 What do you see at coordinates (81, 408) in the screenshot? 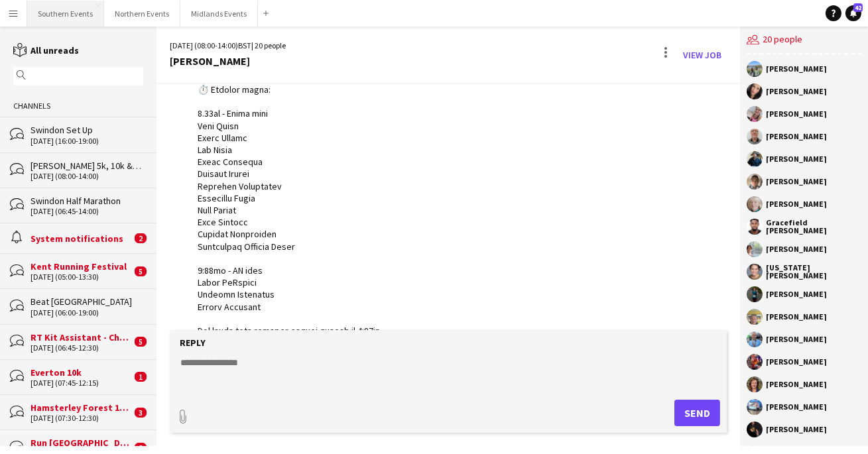
I see `div: Hamsterley Forest 10k & Half Marathon` at bounding box center [81, 408].